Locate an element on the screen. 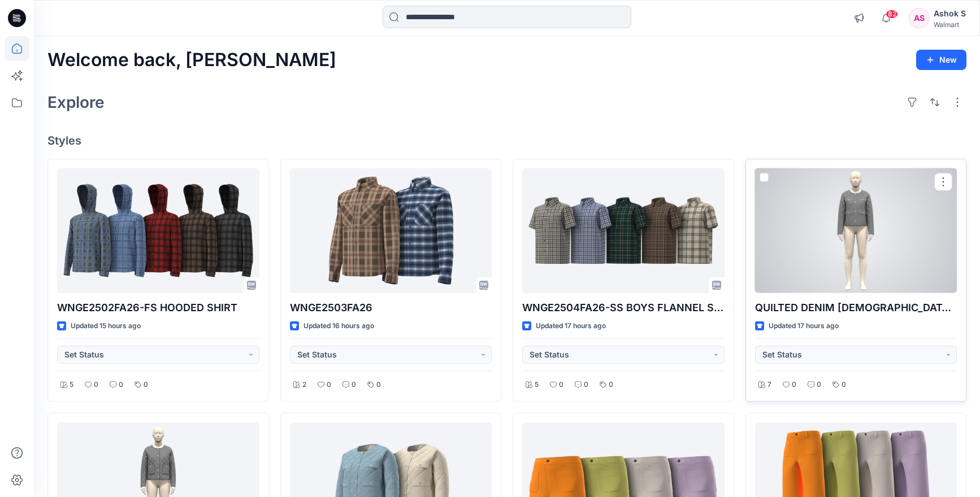  a: WNGE2502FA26-FS HOODED SHIRT is located at coordinates (159, 230).